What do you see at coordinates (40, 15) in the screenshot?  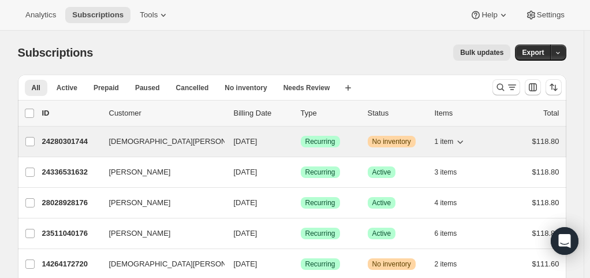 I see `span: Analytics` at bounding box center [40, 15].